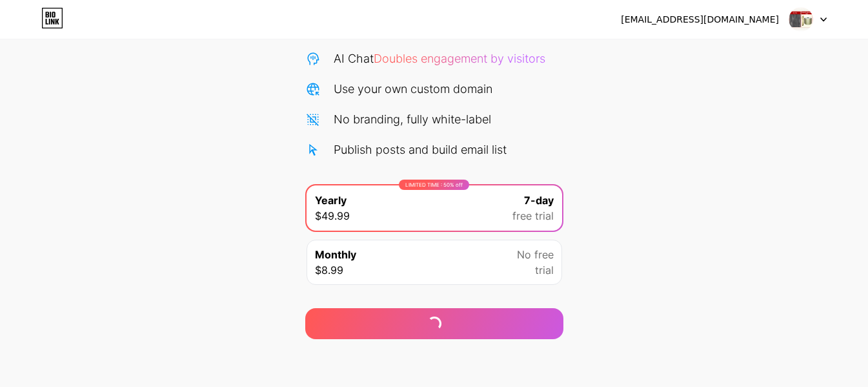 The image size is (868, 387). I want to click on div: Use your own custom domain, so click(413, 89).